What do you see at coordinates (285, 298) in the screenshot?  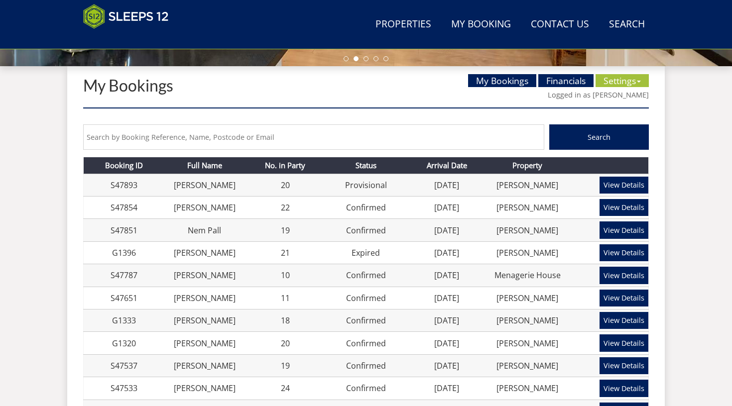 I see `span: 11` at bounding box center [285, 298].